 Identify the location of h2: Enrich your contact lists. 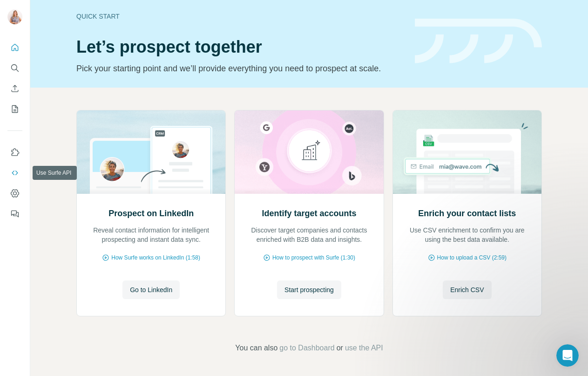
(467, 213).